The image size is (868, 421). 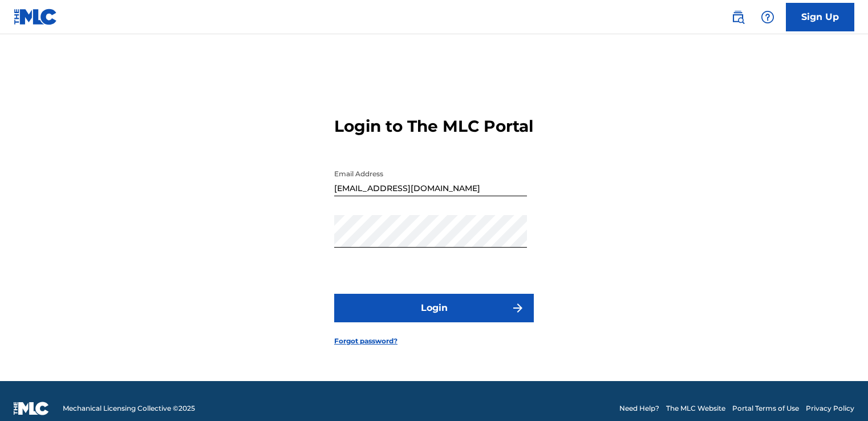 What do you see at coordinates (767, 17) in the screenshot?
I see `div: Help` at bounding box center [767, 17].